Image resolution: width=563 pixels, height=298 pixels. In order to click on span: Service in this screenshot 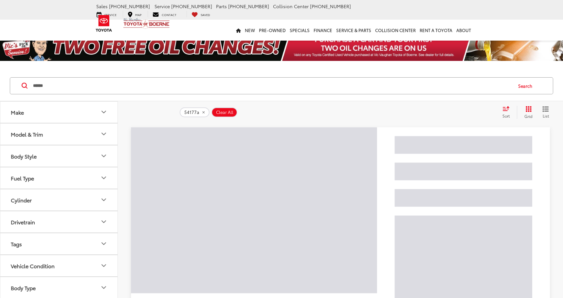, I will do `click(162, 6)`.